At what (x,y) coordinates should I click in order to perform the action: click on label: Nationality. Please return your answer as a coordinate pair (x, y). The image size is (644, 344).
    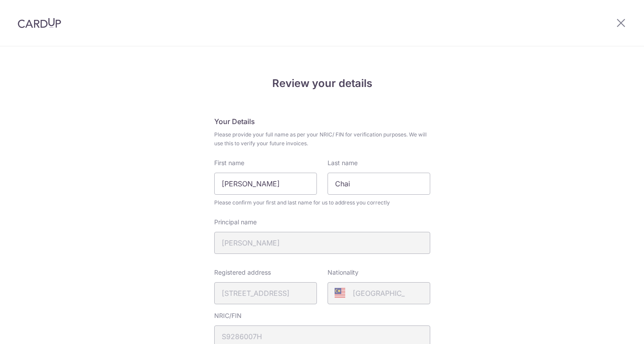
    Looking at the image, I should click on (343, 273).